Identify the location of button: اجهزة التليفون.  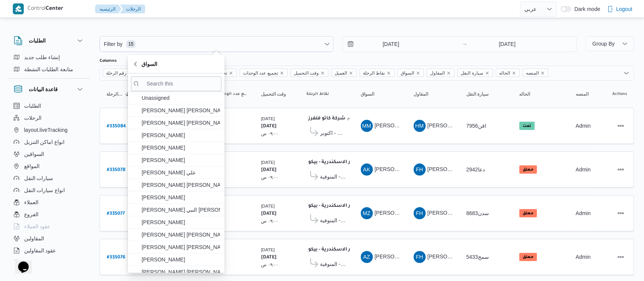
(49, 263).